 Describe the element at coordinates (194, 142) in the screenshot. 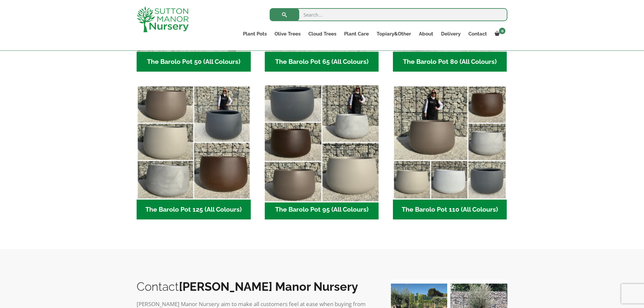

I see `img: The Barolo Pot 125 (All Colours)` at that location.